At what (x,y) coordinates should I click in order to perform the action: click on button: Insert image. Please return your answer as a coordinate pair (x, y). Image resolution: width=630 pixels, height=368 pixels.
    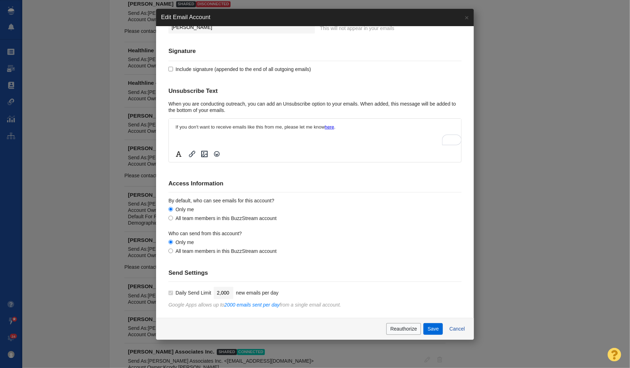
    Looking at the image, I should click on (205, 154).